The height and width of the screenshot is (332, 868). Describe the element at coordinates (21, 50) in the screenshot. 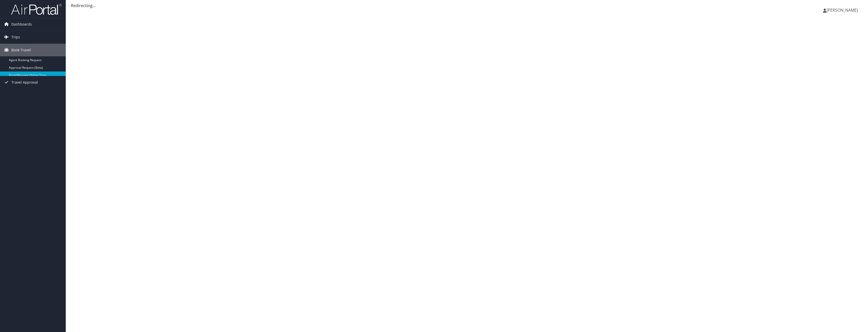

I see `span: Book Travel` at that location.